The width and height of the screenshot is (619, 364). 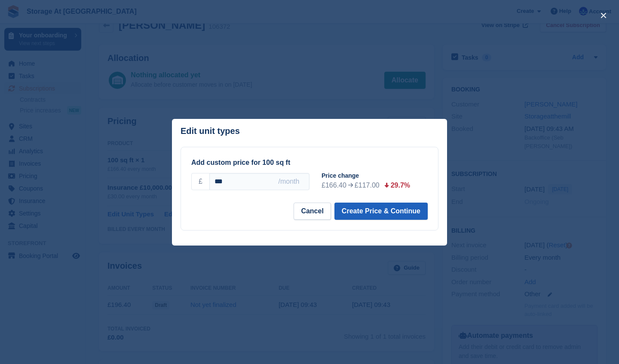 I want to click on div: £166.40, so click(x=334, y=185).